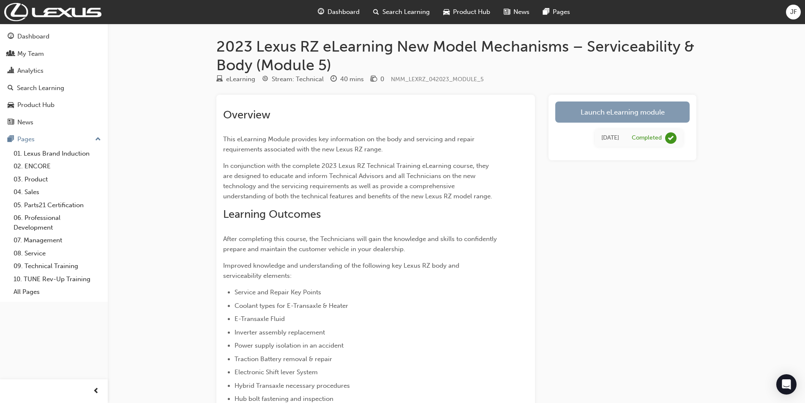  What do you see at coordinates (57, 292) in the screenshot?
I see `a: All Pages` at bounding box center [57, 292].